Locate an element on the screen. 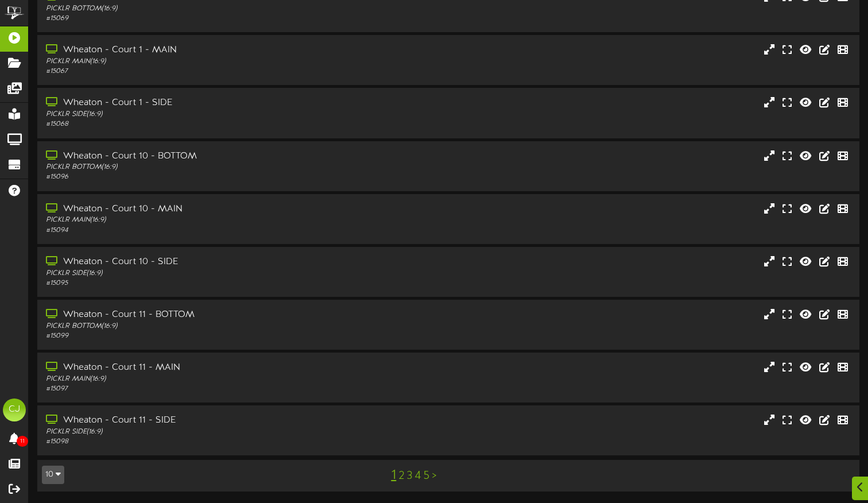  div: Wheaton - Court 1 - SIDE is located at coordinates (209, 103).